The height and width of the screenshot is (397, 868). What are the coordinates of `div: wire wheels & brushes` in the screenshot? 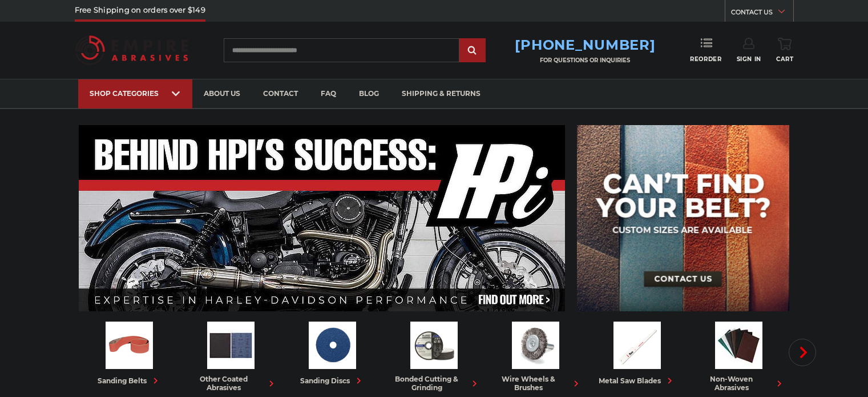 It's located at (536, 383).